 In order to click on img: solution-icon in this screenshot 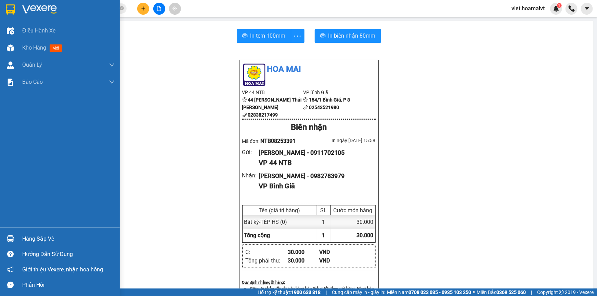, I will do `click(10, 82)`.